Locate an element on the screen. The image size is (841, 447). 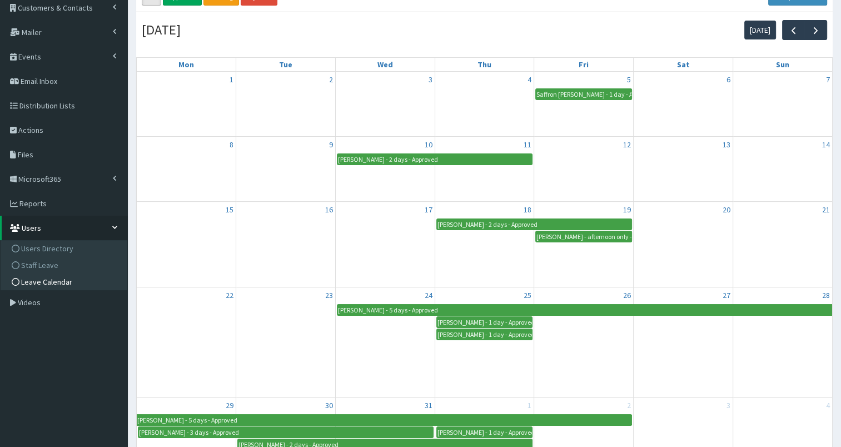
span: Actions is located at coordinates (31, 130).